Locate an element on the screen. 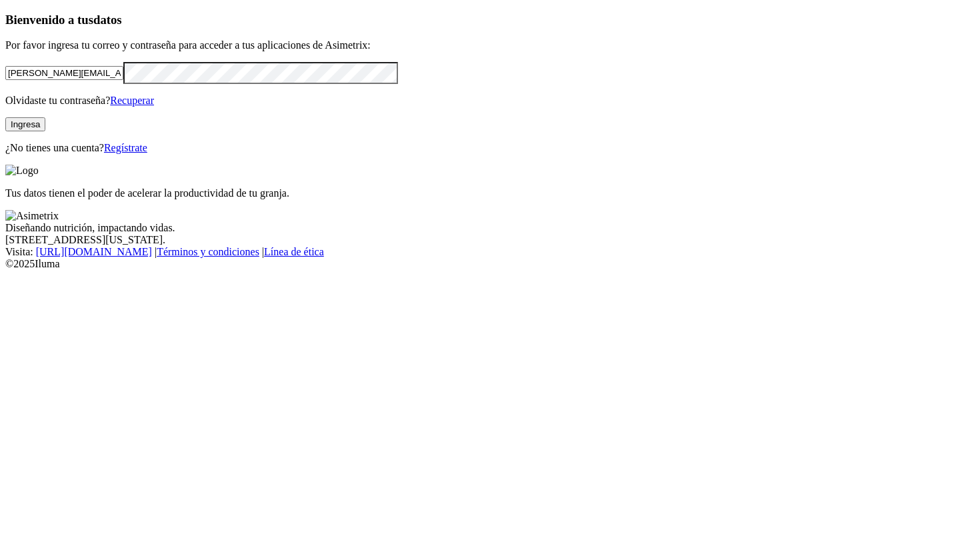  input: Tu correo is located at coordinates (64, 73).